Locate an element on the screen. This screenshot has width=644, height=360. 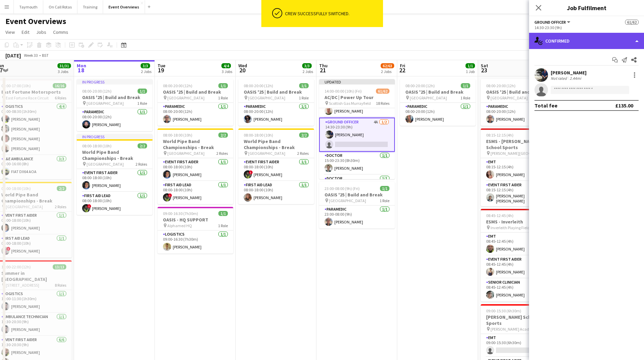
span: 13/13 is located at coordinates (59, 267).